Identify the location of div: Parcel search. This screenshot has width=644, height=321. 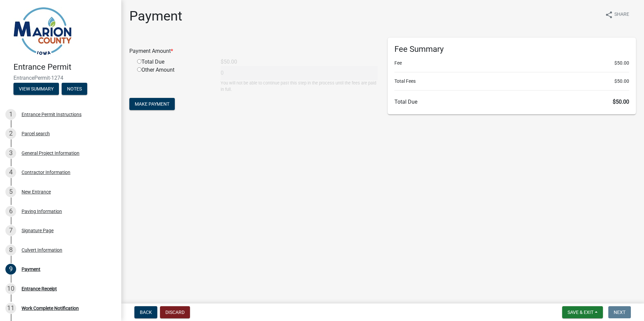
(36, 133).